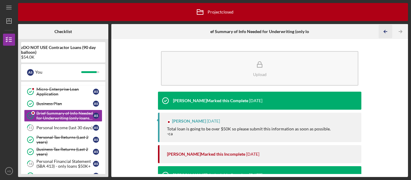 The width and height of the screenshot is (411, 180). I want to click on div: Business Tax Returns (Last 2 years), so click(65, 152).